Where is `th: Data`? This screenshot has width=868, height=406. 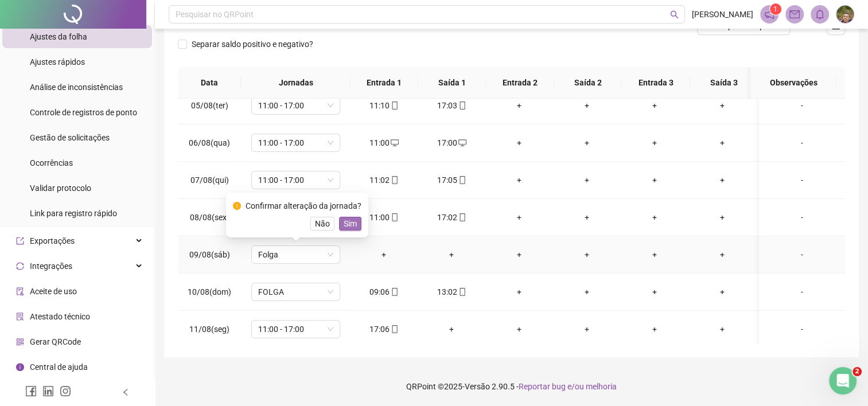 th: Data is located at coordinates (210, 83).